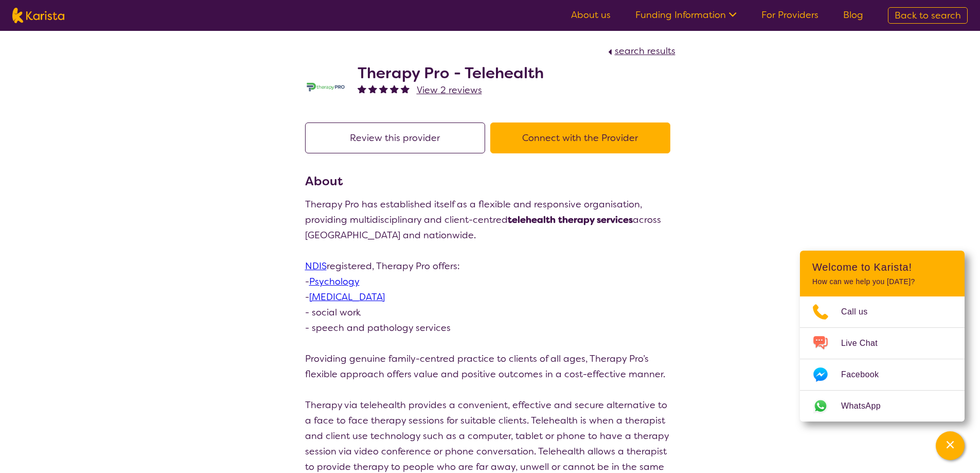 The width and height of the screenshot is (980, 473). Describe the element at coordinates (882, 267) in the screenshot. I see `h2: Welcome to Karista!` at that location.